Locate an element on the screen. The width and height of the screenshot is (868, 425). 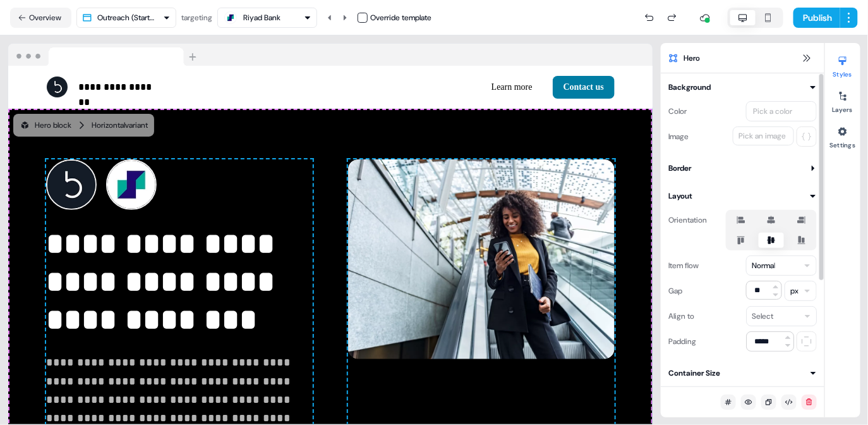
div: px is located at coordinates (794, 291).